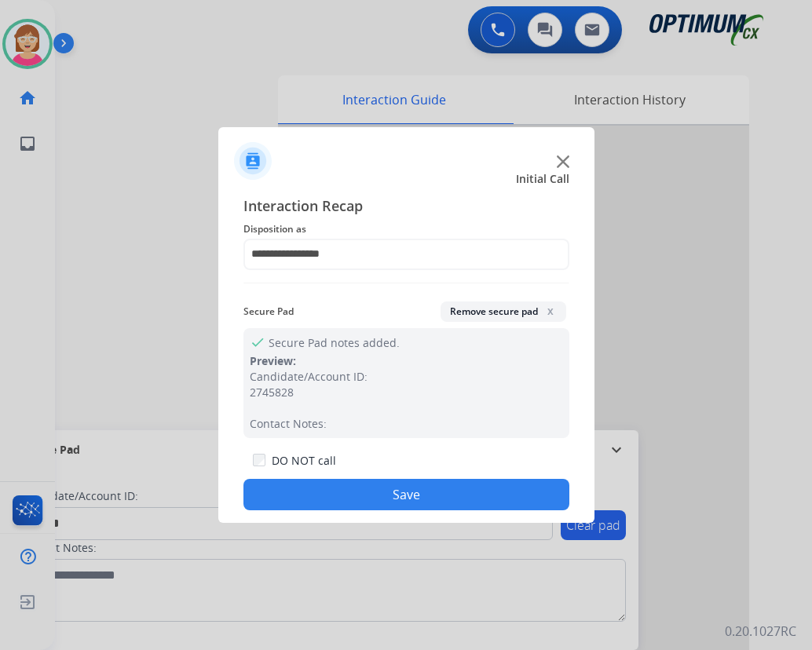  Describe the element at coordinates (304, 461) in the screenshot. I see `label: DO NOT call` at that location.